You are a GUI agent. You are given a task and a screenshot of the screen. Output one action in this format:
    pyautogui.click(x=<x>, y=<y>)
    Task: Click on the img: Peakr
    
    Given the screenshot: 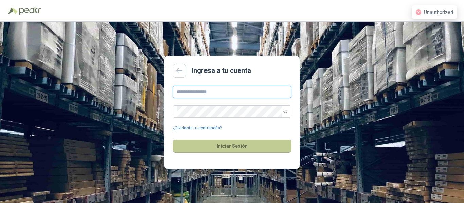 What is the action you would take?
    pyautogui.click(x=30, y=11)
    